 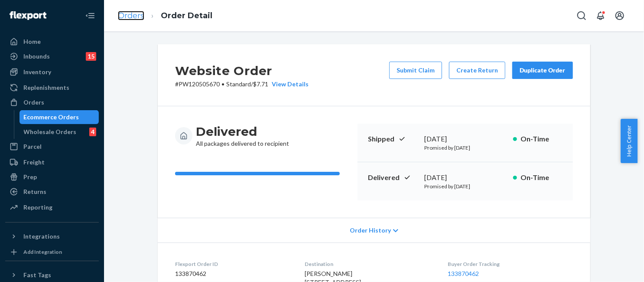 I want to click on div: Reporting, so click(x=38, y=208).